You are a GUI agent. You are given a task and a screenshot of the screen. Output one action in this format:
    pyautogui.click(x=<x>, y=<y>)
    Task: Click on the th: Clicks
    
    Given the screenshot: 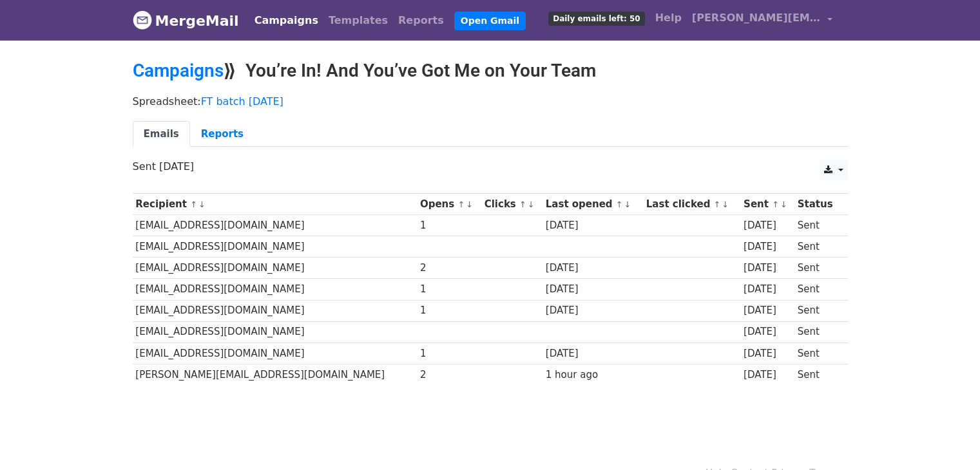 What is the action you would take?
    pyautogui.click(x=511, y=204)
    